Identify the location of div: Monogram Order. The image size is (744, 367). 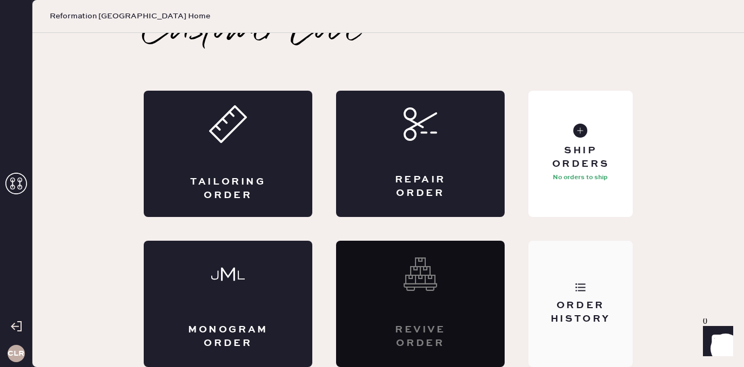
(228, 337).